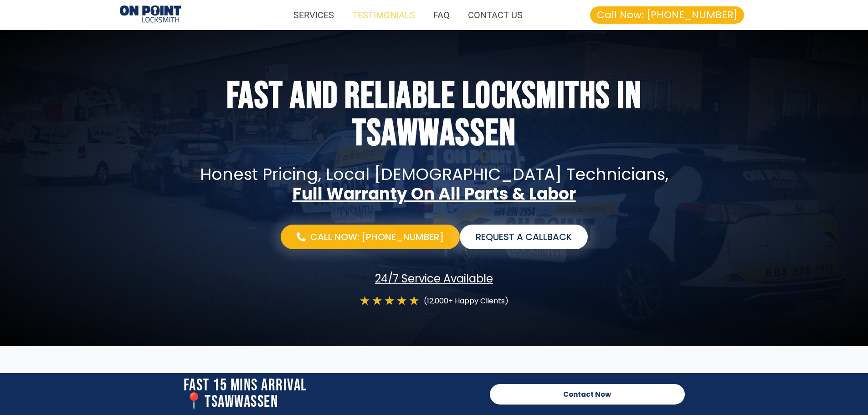  Describe the element at coordinates (466, 300) in the screenshot. I see `p: (12,000+ Happy Clients)` at that location.